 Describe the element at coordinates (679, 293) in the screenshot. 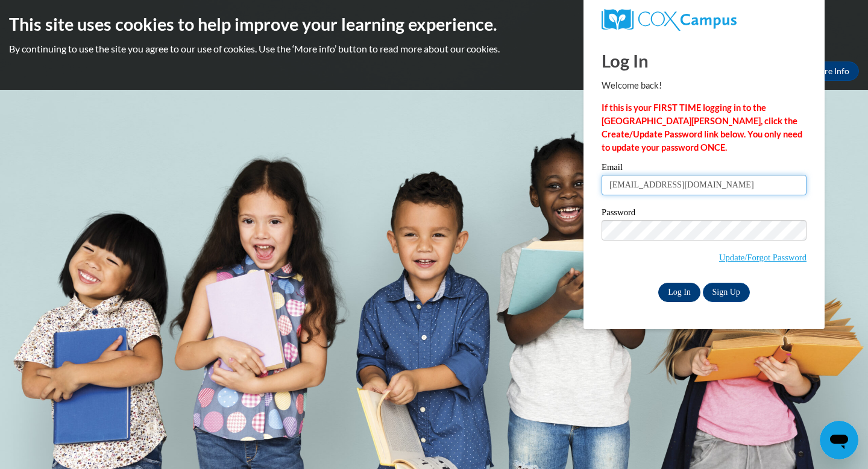

I see `input: Log In` at that location.